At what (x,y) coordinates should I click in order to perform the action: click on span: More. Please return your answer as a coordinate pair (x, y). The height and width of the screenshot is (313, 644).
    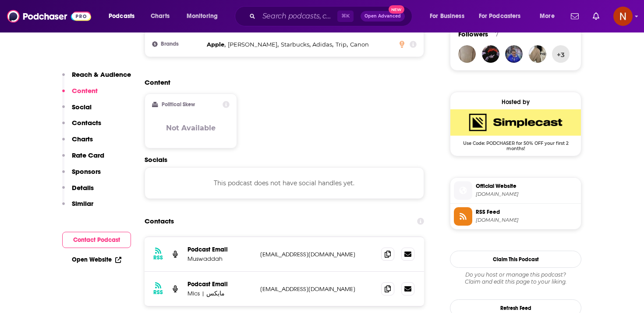
    Looking at the image, I should click on (547, 16).